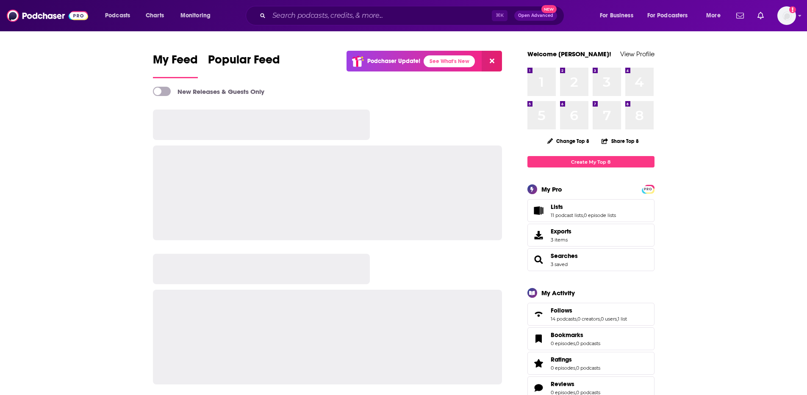  I want to click on a: View Profile, so click(637, 54).